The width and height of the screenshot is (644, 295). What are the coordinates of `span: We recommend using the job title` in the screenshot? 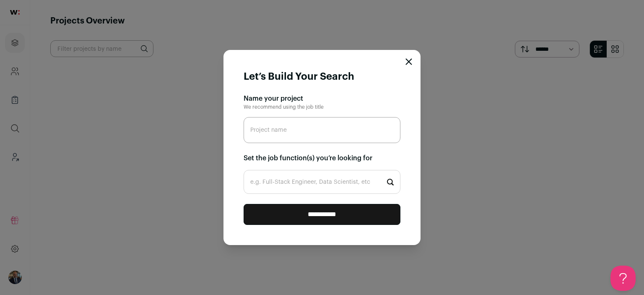 It's located at (283, 107).